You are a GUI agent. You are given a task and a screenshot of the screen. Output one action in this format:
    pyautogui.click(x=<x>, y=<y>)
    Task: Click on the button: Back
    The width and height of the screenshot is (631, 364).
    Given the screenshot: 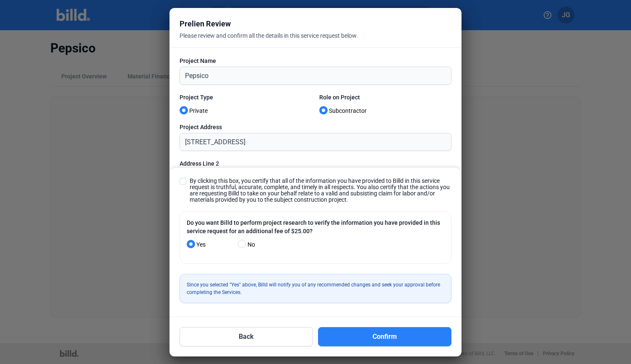 What is the action you would take?
    pyautogui.click(x=246, y=337)
    